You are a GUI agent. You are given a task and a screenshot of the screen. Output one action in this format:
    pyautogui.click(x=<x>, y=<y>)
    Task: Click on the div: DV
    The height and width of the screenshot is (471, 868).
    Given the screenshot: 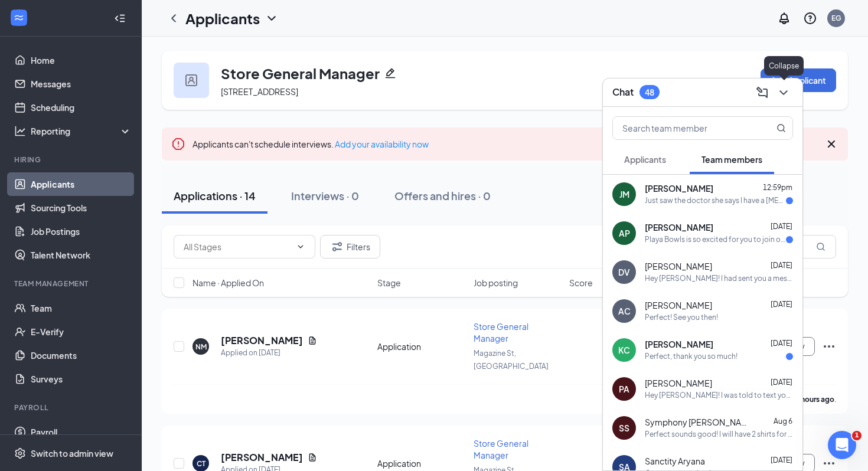 What is the action you would take?
    pyautogui.click(x=624, y=272)
    